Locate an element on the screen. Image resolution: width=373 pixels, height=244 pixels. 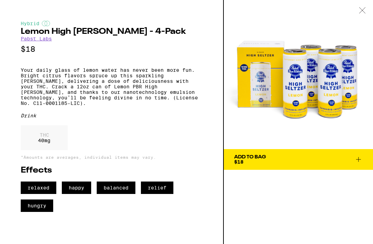
a: Pabst Labs is located at coordinates (36, 39).